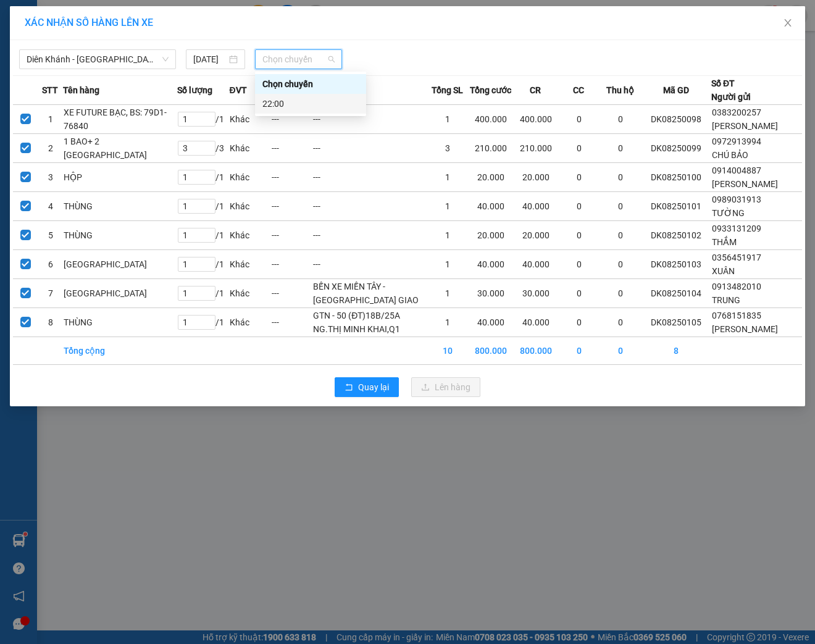 Image resolution: width=815 pixels, height=644 pixels. Describe the element at coordinates (81, 90) in the screenshot. I see `span: Tên hàng` at that location.